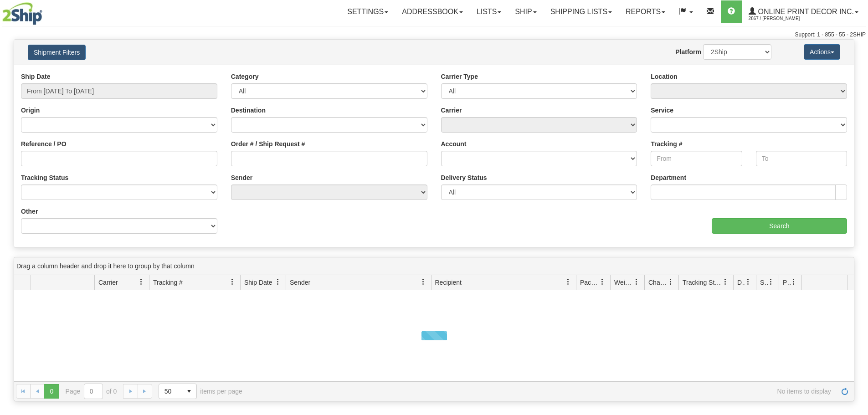 This screenshot has height=415, width=868. Describe the element at coordinates (434, 266) in the screenshot. I see `div: grid grouping header` at that location.